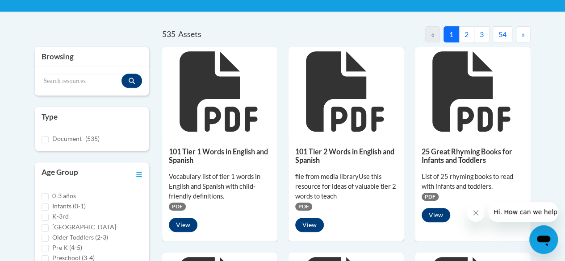 This screenshot has height=261, width=565. Describe the element at coordinates (346, 156) in the screenshot. I see `h5: 101 Tier 2 Words in English and Spanish` at that location.